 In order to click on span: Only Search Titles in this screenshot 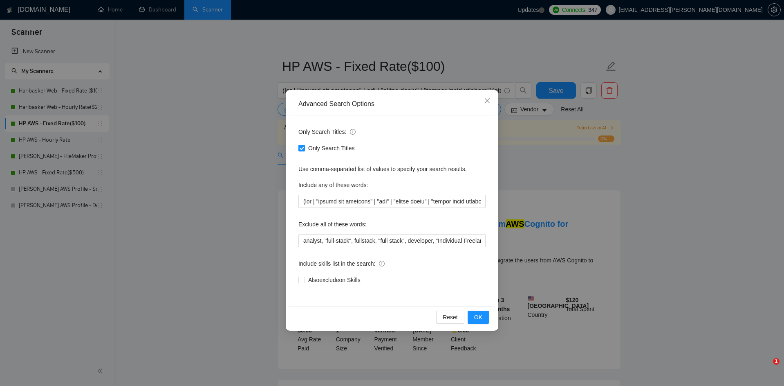, I will do `click(332, 148)`.